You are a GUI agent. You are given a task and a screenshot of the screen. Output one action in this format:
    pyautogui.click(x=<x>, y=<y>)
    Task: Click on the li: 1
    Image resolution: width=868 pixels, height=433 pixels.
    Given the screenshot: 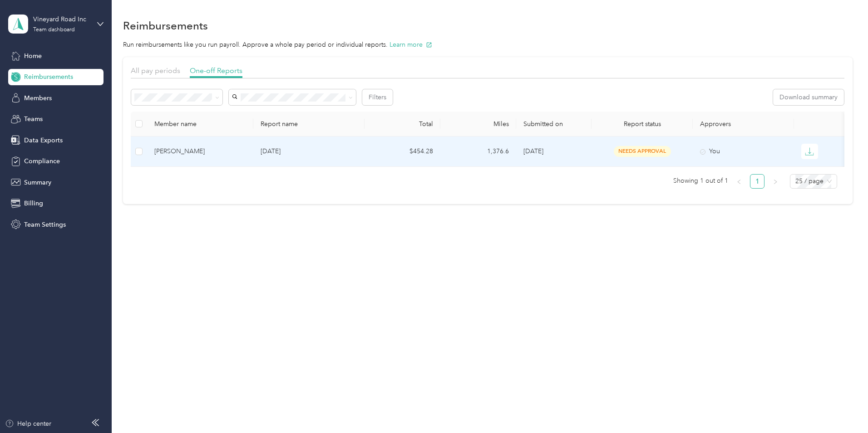 What is the action you would take?
    pyautogui.click(x=757, y=181)
    